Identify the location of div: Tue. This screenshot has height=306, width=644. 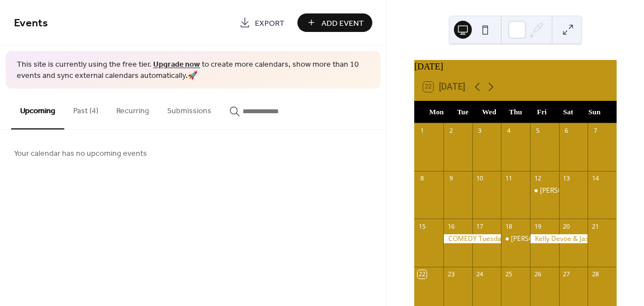
(463, 112).